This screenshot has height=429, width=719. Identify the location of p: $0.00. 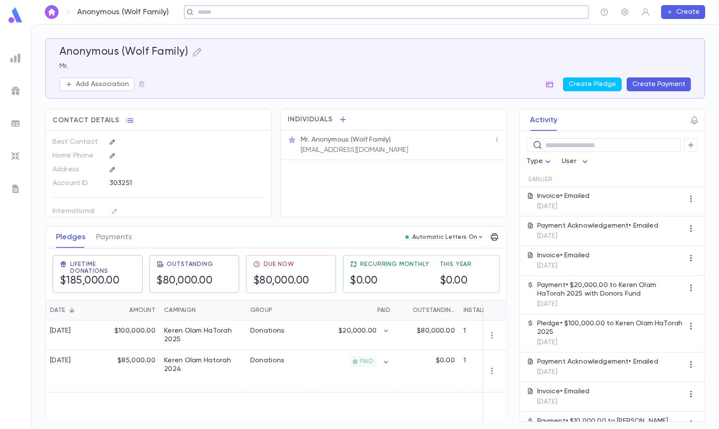
(445, 361).